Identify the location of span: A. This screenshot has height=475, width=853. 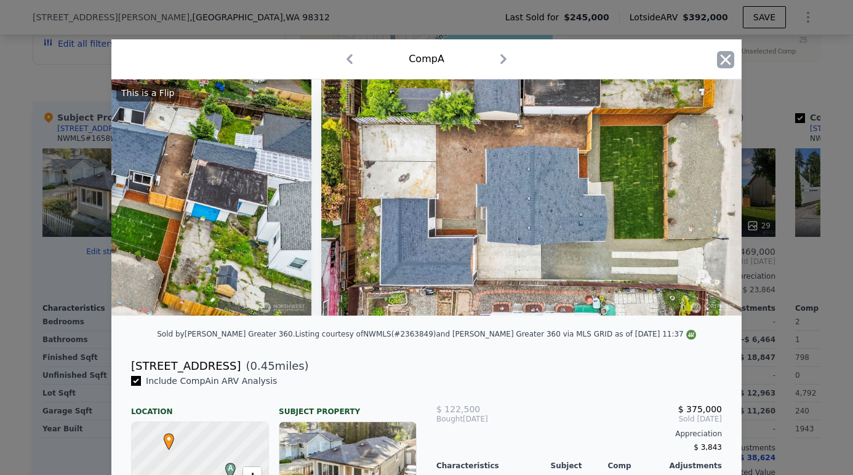
(230, 468).